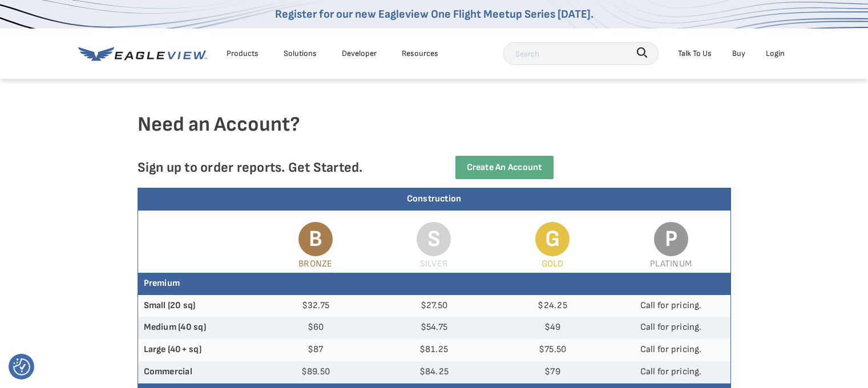  What do you see at coordinates (552, 372) in the screenshot?
I see `td: $79` at bounding box center [552, 372].